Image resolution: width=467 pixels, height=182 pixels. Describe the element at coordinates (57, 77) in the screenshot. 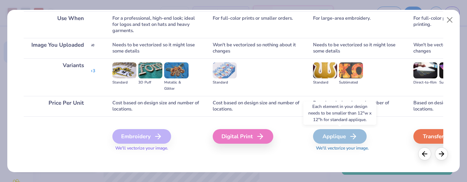

I see `div: Variants` at that location.